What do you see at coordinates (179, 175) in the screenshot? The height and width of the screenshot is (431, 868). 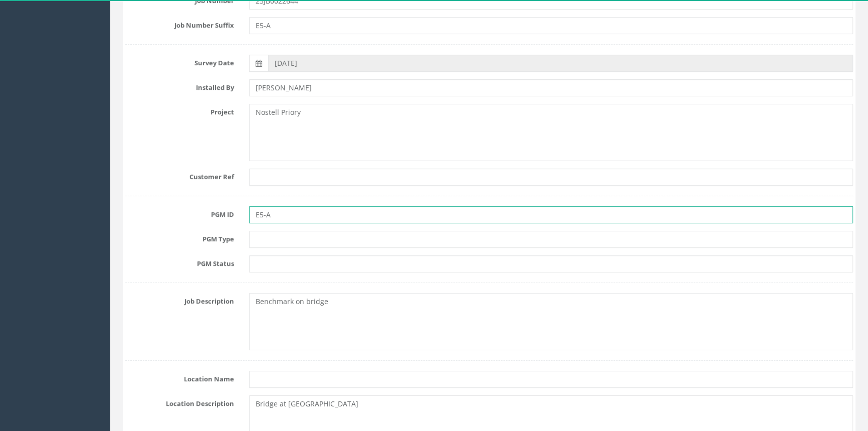 I see `label: Customer Ref` at bounding box center [179, 175].